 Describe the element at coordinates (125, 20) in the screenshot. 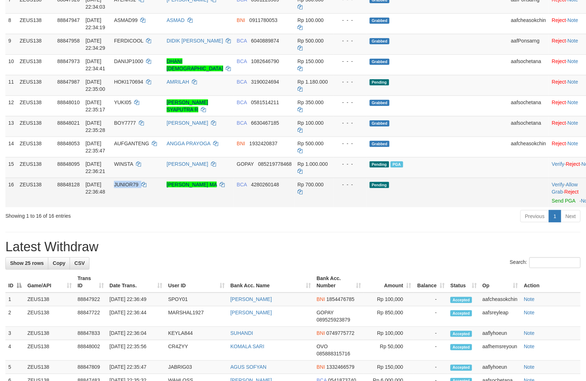

I see `span: ASMAD99` at that location.